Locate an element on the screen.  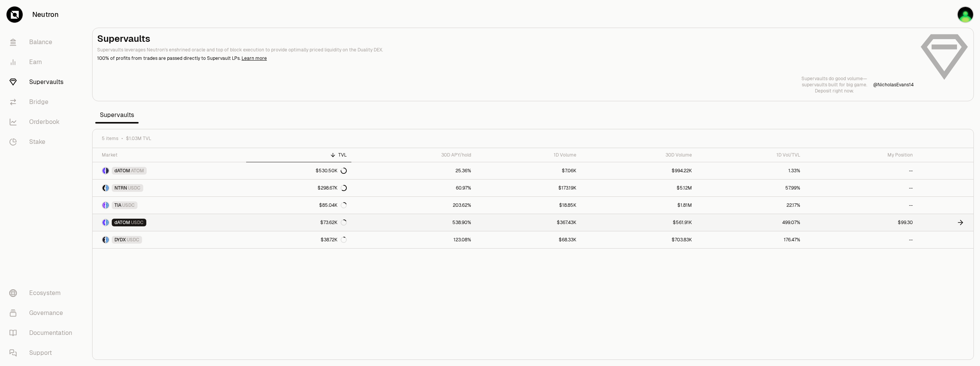
div: 30D APY/hold is located at coordinates (414, 155).